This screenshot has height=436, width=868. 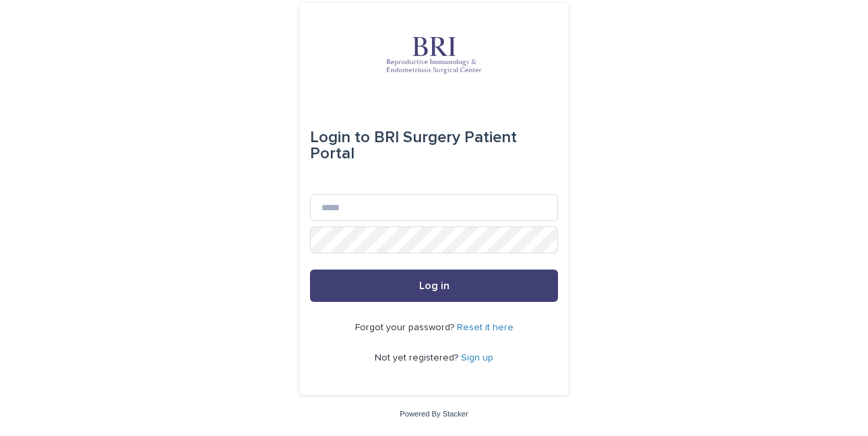 What do you see at coordinates (485, 327) in the screenshot?
I see `a: Reset it here` at bounding box center [485, 327].